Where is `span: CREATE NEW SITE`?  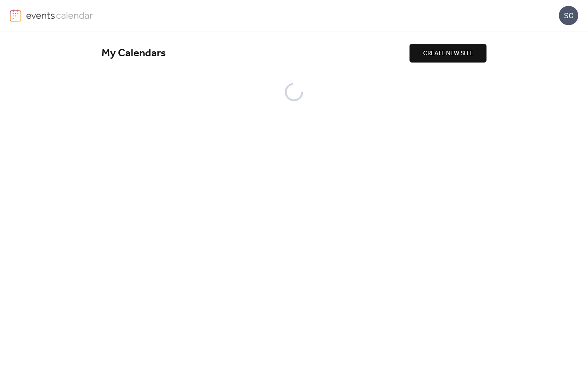
span: CREATE NEW SITE is located at coordinates (448, 54).